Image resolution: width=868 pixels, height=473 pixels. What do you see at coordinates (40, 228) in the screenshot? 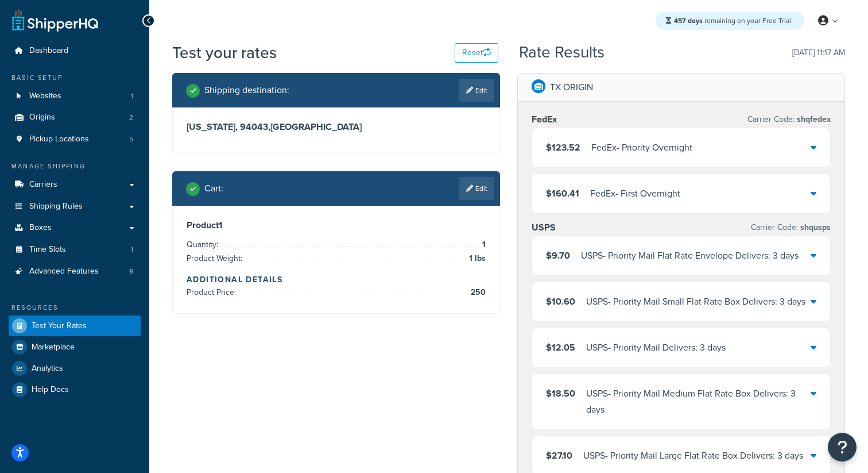
I see `span: Boxes` at bounding box center [40, 228].